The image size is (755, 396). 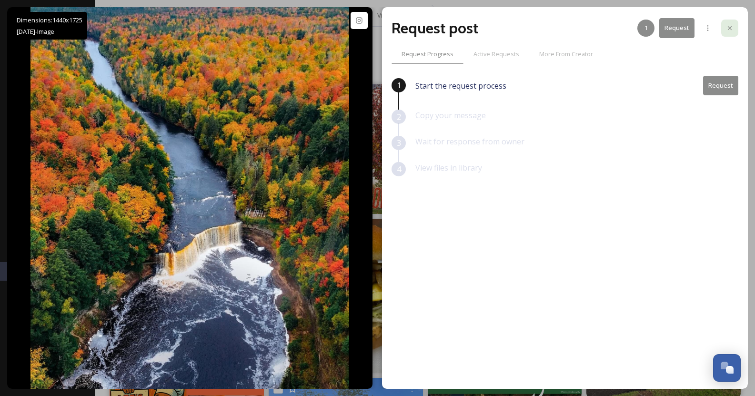 What do you see at coordinates (50, 20) in the screenshot?
I see `span: Dimensions: 1440 x 1725` at bounding box center [50, 20].